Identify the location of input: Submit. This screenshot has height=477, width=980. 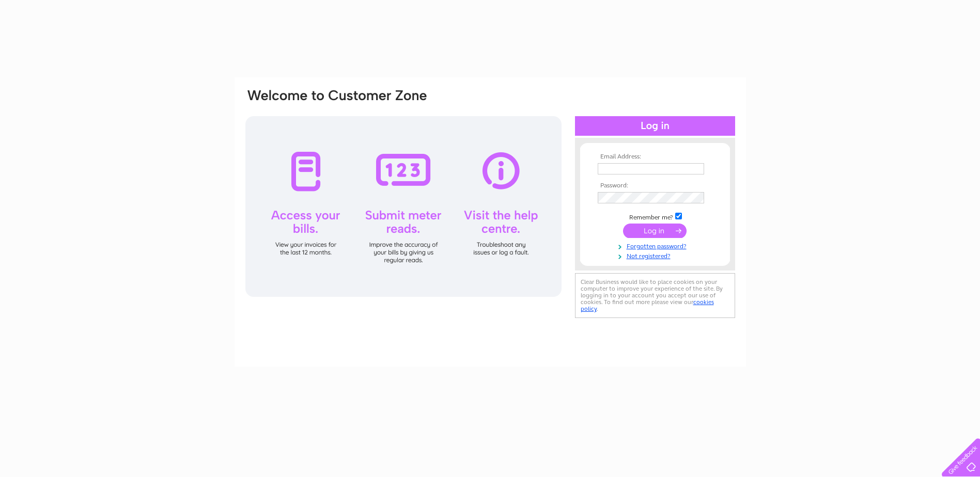
(654, 231).